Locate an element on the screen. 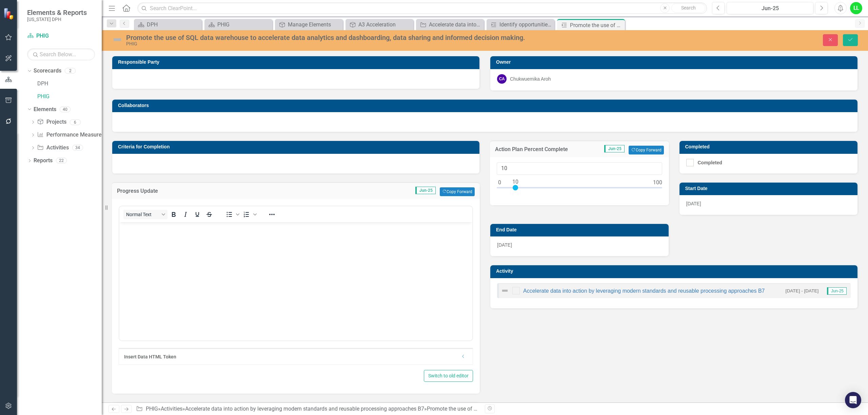 This screenshot has width=868, height=415. div: Open Intercom Messenger is located at coordinates (853, 401).